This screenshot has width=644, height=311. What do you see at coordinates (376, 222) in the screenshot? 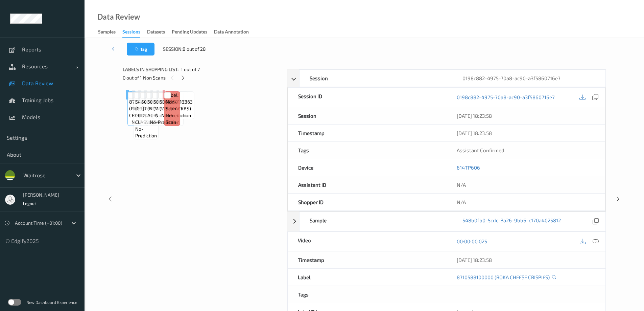
I see `div: Sample` at bounding box center [376, 222].